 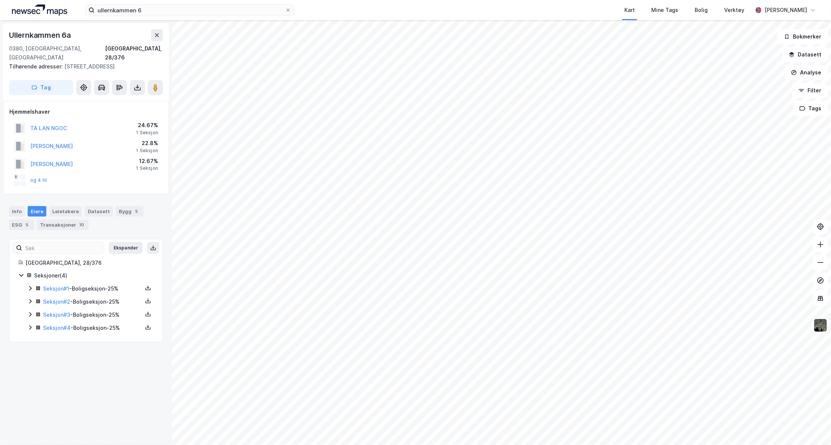 I want to click on div: Bygg, so click(x=130, y=211).